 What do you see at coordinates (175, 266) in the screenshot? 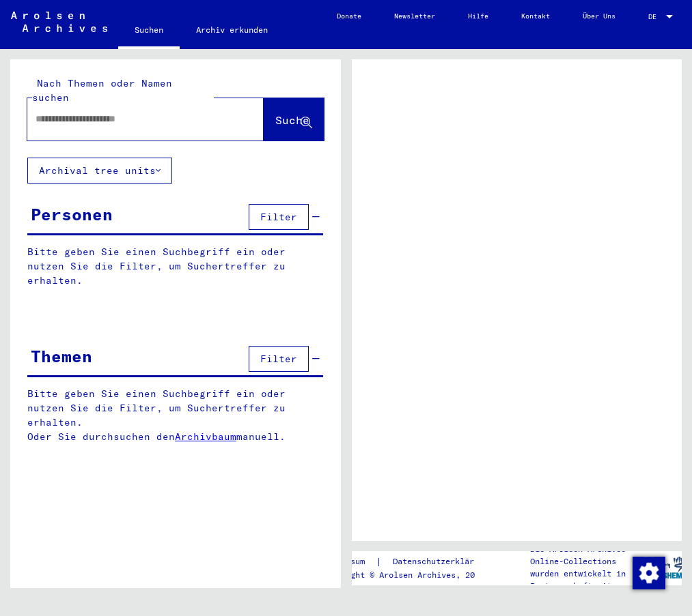
I see `p: Bitte geben Sie einen Suchbegriff ein oder nutzen Sie die Filter, um Suchertreffer zu erhalten.` at bounding box center [175, 266].